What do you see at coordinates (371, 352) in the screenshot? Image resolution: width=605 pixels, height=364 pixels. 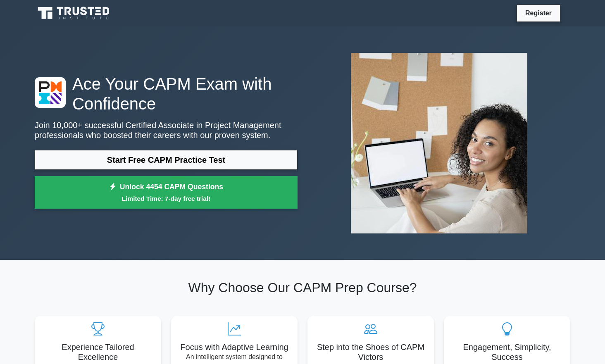 I see `h5: Step into the Shoes of CAPM Victors` at bounding box center [371, 352].